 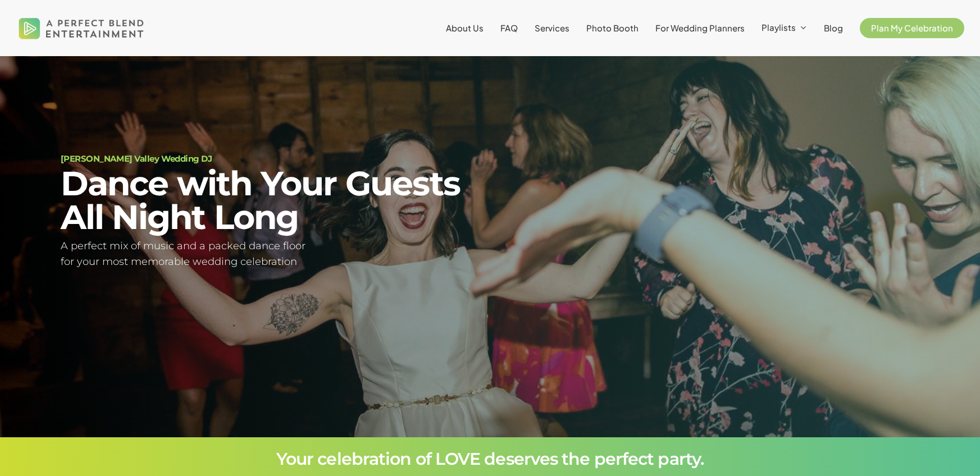 I want to click on h5: A perfect mix of music and a packed dance floor for your most memorable wedding celebration, so click(x=268, y=254).